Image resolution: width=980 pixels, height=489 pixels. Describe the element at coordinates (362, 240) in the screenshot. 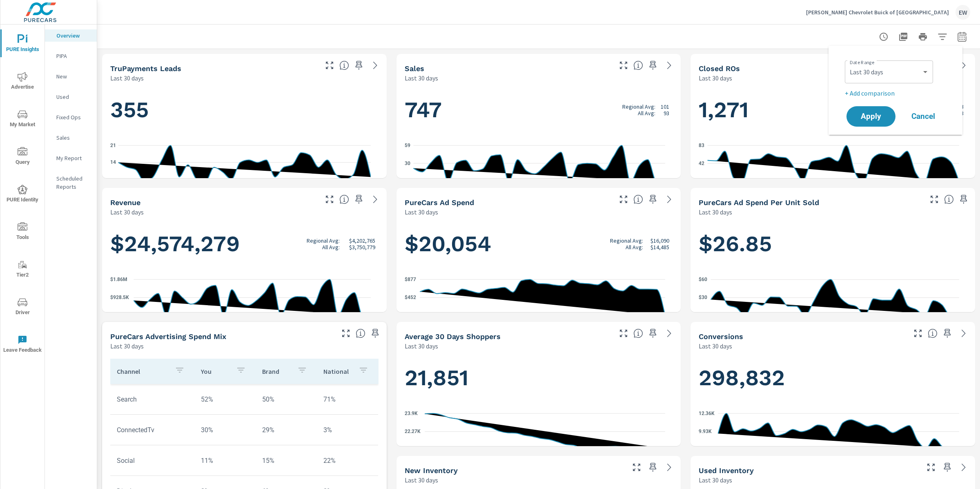

I see `p: $4,202,765` at that location.